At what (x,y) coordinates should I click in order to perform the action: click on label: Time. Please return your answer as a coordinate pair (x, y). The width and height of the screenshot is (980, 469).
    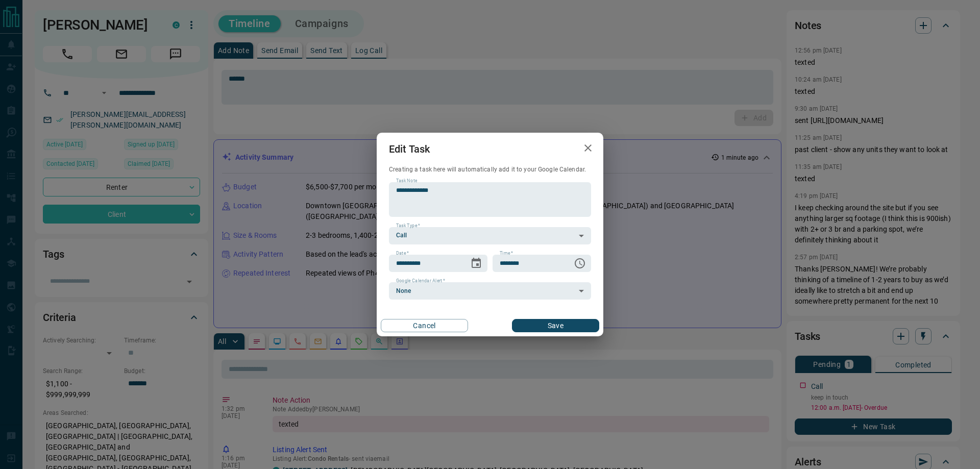
    Looking at the image, I should click on (506, 253).